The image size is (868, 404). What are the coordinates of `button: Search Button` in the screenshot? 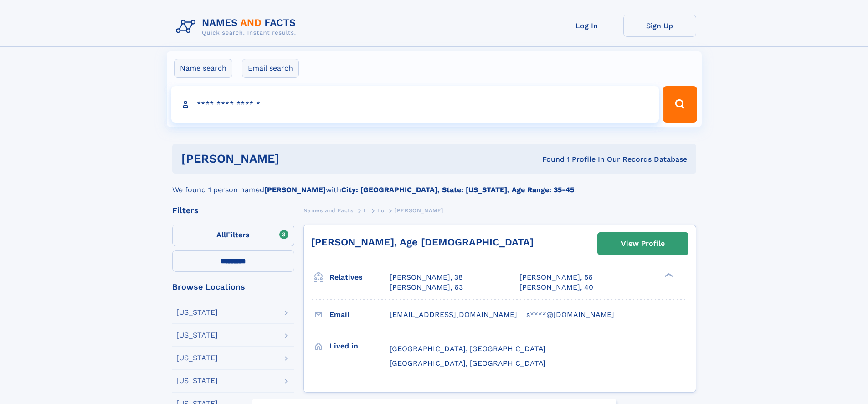 It's located at (680, 104).